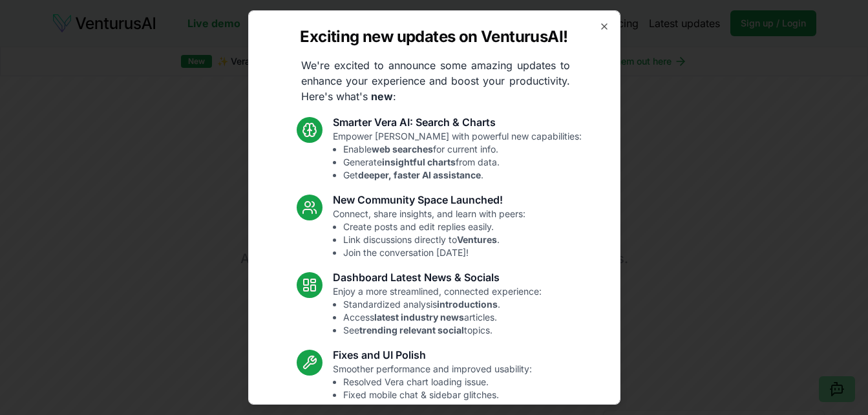 The height and width of the screenshot is (415, 868). I want to click on strong: insightful charts, so click(419, 162).